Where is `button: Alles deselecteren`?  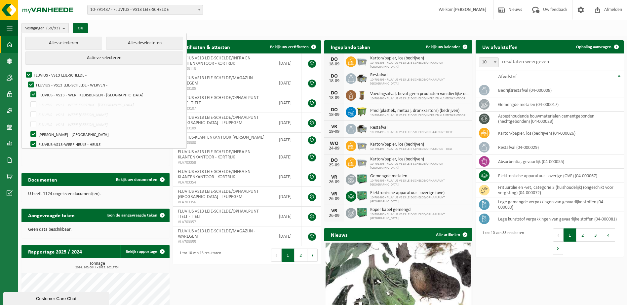
button: Alles deselecteren is located at coordinates (144, 43).